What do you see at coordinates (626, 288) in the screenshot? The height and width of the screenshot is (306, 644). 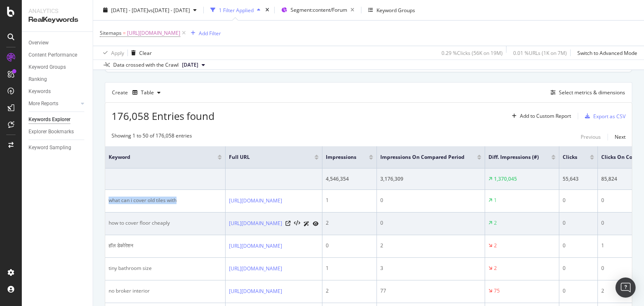 I see `div: Open Intercom Messenger` at bounding box center [626, 288].